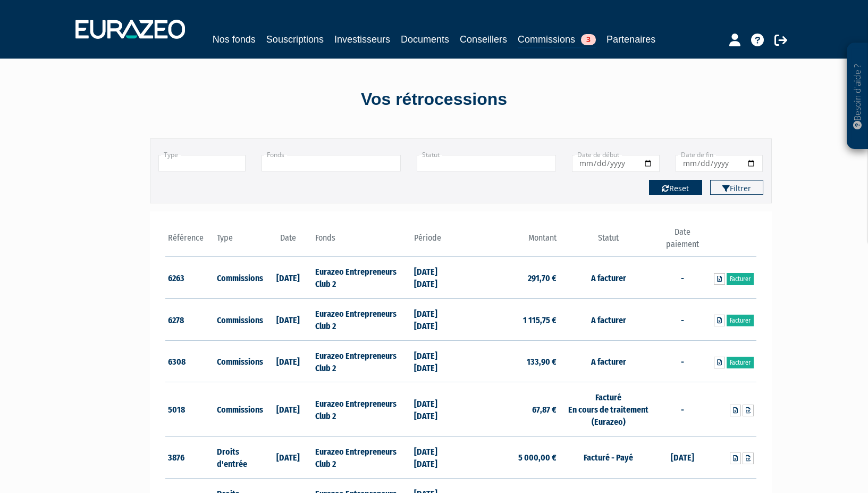  Describe the element at coordinates (588, 39) in the screenshot. I see `span: 3` at that location.